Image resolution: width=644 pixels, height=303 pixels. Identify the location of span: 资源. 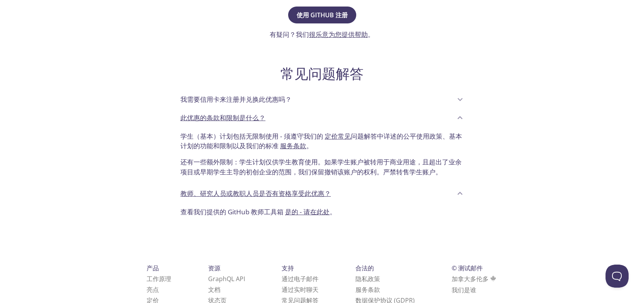
(214, 268).